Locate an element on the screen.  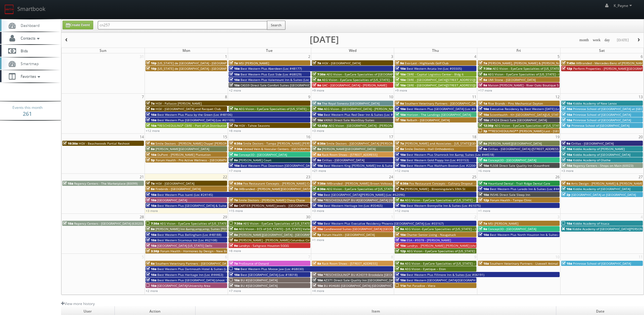
span: Best Western Sicamous Inn (Loc #62108) is located at coordinates (187, 240).